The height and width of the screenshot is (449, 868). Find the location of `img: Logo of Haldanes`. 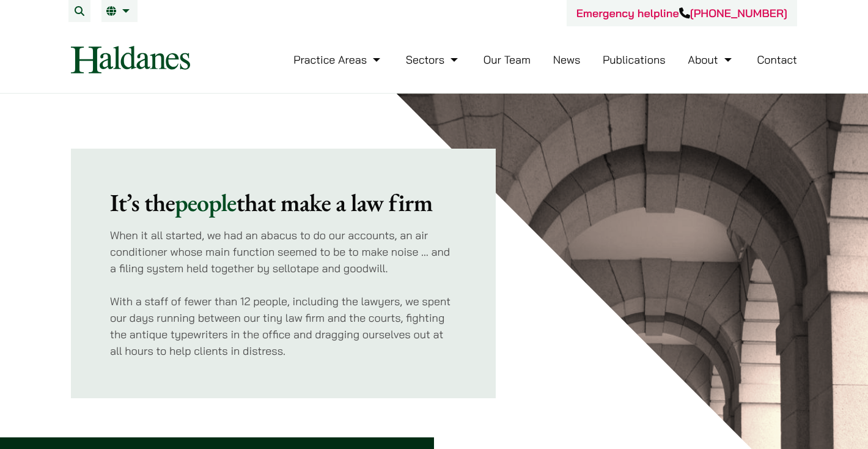

img: Logo of Haldanes is located at coordinates (131, 60).